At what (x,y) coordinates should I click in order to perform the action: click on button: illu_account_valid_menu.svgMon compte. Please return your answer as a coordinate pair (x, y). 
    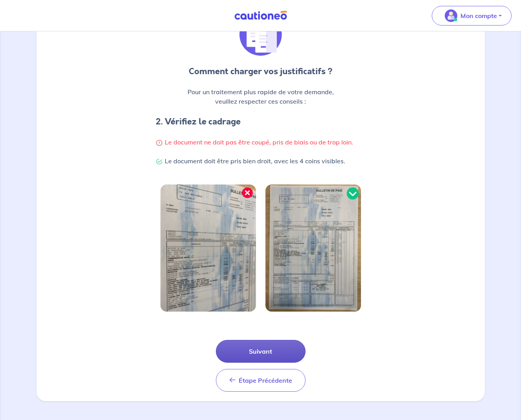
    Looking at the image, I should click on (471, 16).